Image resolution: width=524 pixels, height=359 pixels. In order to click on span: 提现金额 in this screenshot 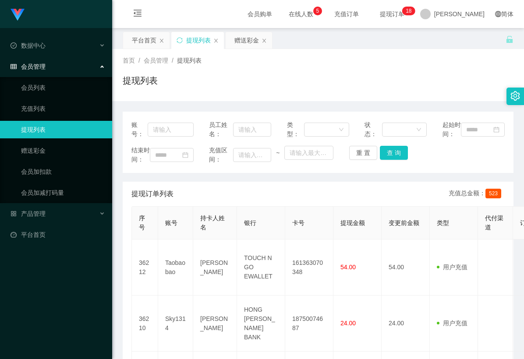, I will do `click(352, 223)`.